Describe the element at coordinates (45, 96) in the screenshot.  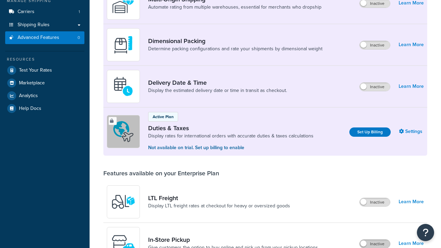
I see `a: Analytics` at that location.